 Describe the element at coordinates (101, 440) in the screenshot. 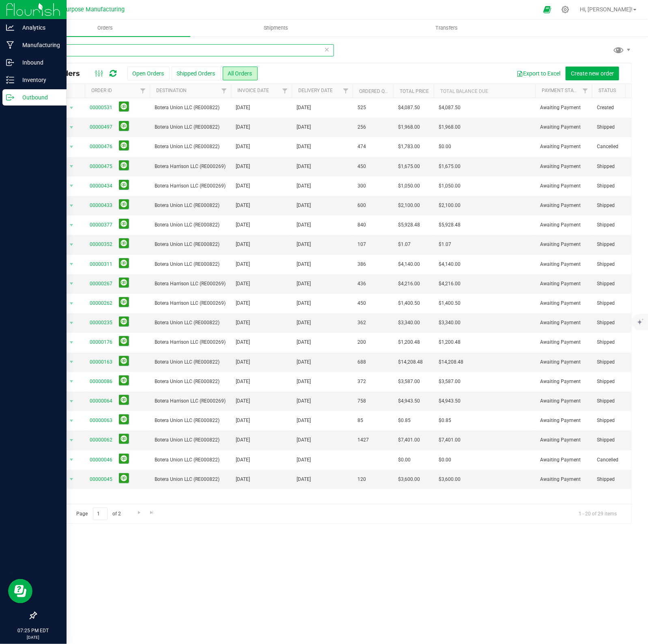

I see `a: 00000062` at that location.